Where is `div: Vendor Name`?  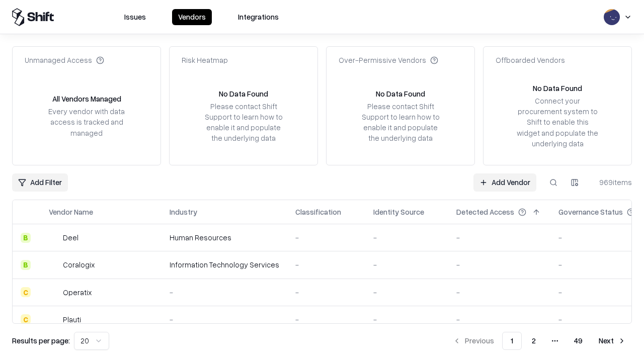 div: Vendor Name is located at coordinates (71, 212).